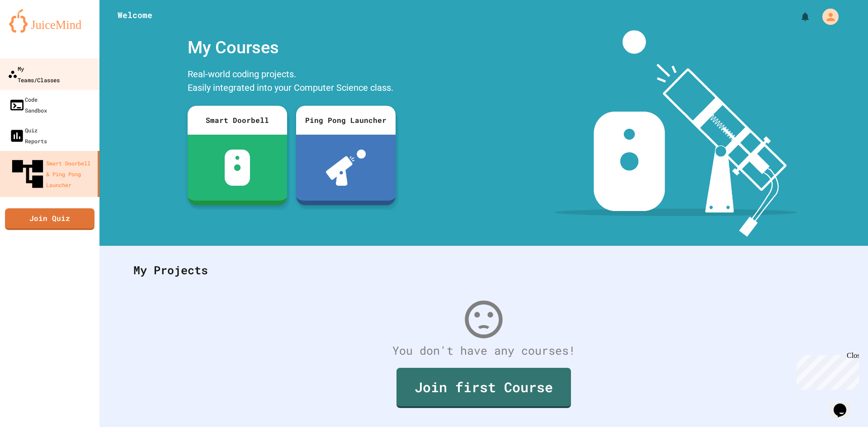 The height and width of the screenshot is (427, 868). Describe the element at coordinates (345, 120) in the screenshot. I see `div: Ping Pong Launcher` at that location.